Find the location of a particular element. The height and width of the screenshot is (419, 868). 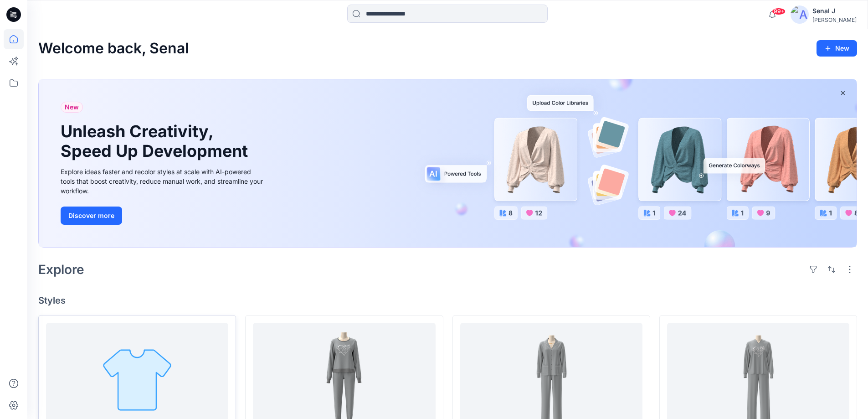

div: Explore ideas faster and recolor styles at scale with AI-powered tools that boost creativity, red... is located at coordinates (163, 181).